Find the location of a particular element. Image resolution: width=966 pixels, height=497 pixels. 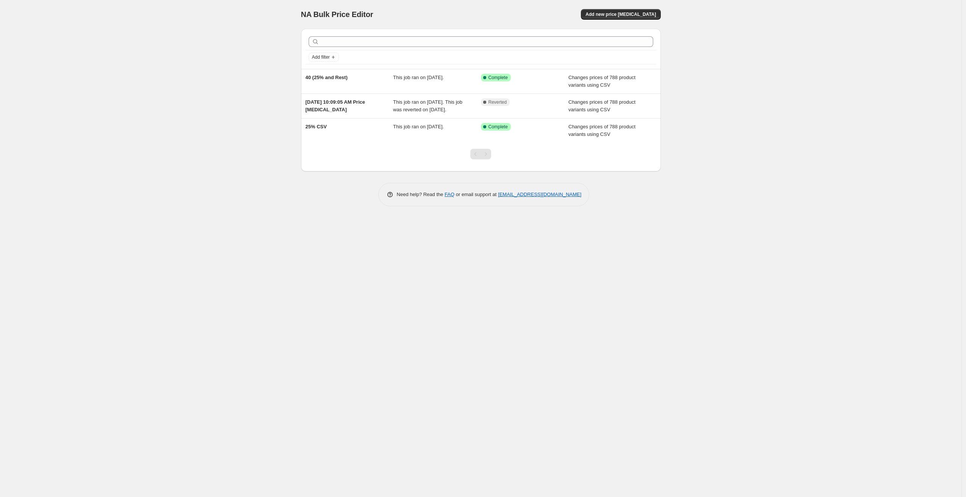

span: 25% CSV is located at coordinates (316, 126).